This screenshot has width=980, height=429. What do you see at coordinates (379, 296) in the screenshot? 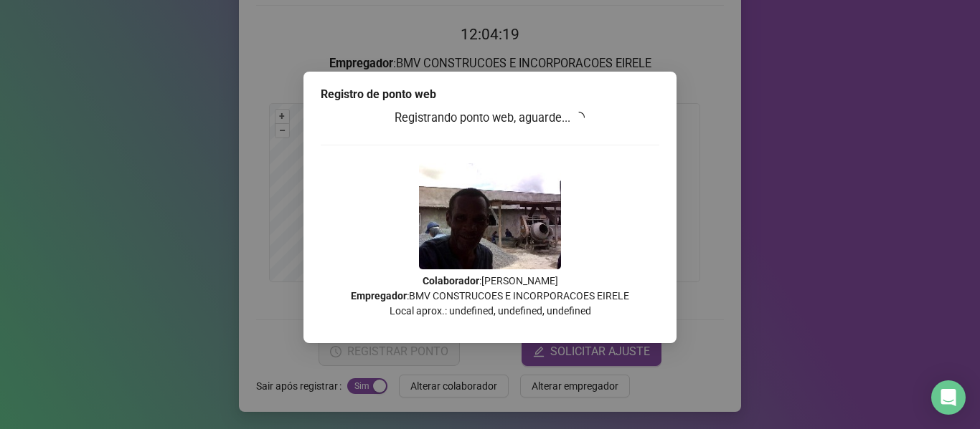
I see `strong: Empregador` at bounding box center [379, 296].